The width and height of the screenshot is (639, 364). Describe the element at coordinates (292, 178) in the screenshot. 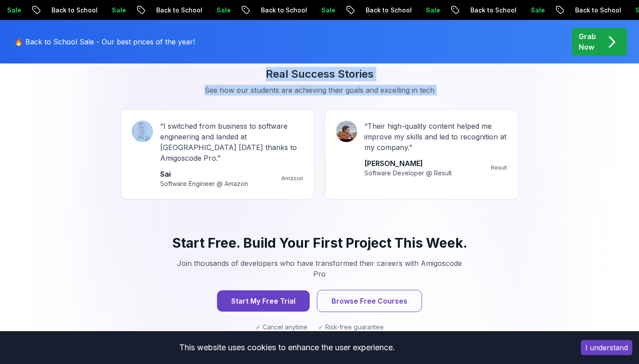

I see `p: Amazon` at that location.